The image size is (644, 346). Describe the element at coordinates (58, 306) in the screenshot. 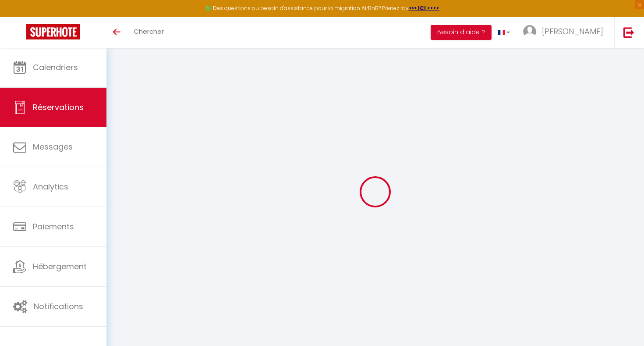

I see `span: Notifications` at that location.